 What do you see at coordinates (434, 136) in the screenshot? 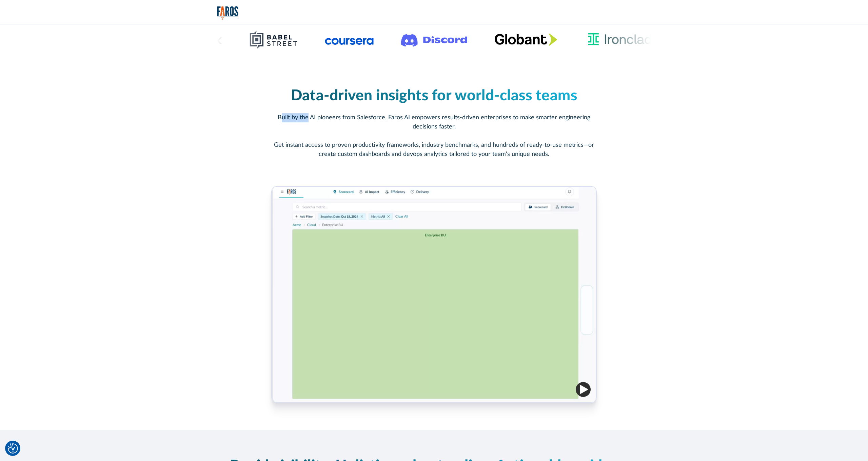
I see `p: Built by the AI pioneers from Salesforce, Faros AI empowers results-driven enterprises to make sm...` at bounding box center [434, 136].